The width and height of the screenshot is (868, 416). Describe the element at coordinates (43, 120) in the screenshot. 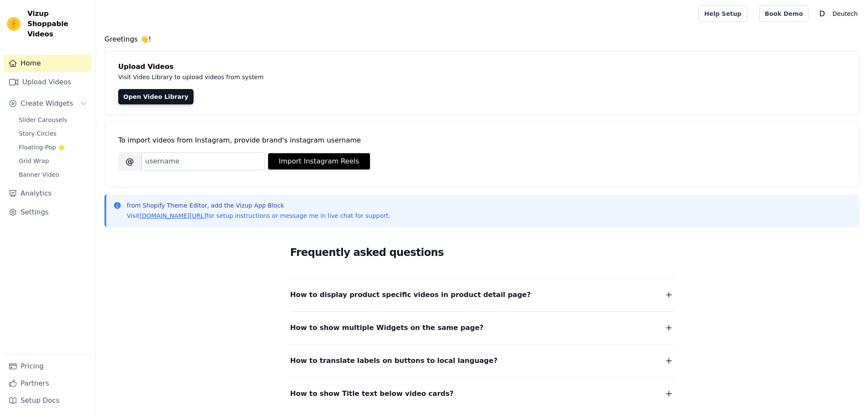

I see `span: Slider Carousels` at that location.